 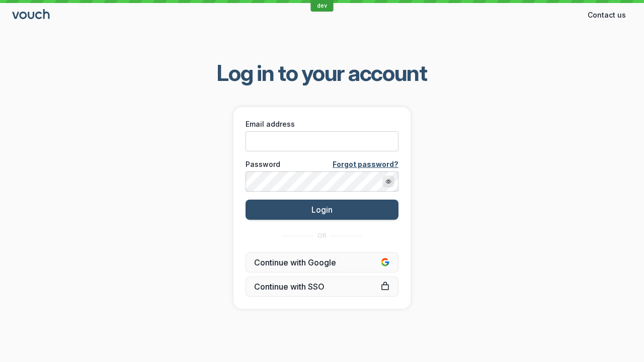 What do you see at coordinates (607, 15) in the screenshot?
I see `span: Contact us` at bounding box center [607, 15].